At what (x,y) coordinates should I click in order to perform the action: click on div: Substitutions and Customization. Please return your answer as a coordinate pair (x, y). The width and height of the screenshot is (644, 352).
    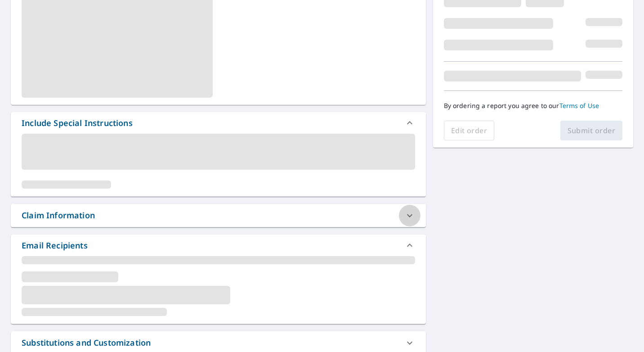
    Looking at the image, I should click on (86, 342).